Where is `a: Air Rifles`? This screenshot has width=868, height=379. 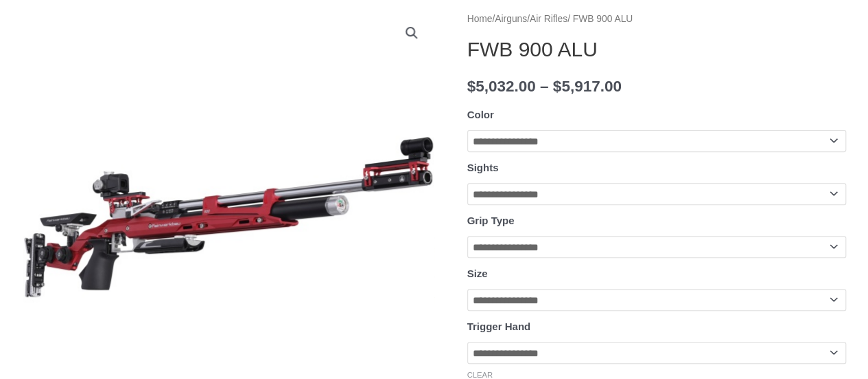
a: Air Rifles is located at coordinates (548, 19).